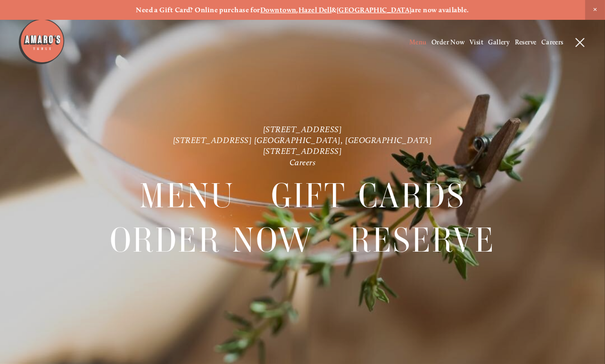 This screenshot has width=605, height=364. Describe the element at coordinates (315, 10) in the screenshot. I see `strong: Hazel Dell` at that location.